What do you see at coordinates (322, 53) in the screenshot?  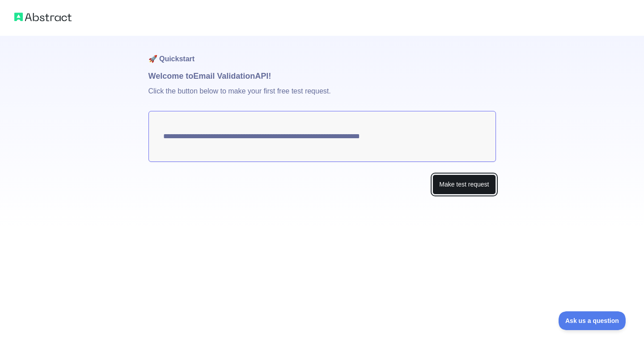 I see `h1: 🚀 Quickstart` at bounding box center [322, 53].